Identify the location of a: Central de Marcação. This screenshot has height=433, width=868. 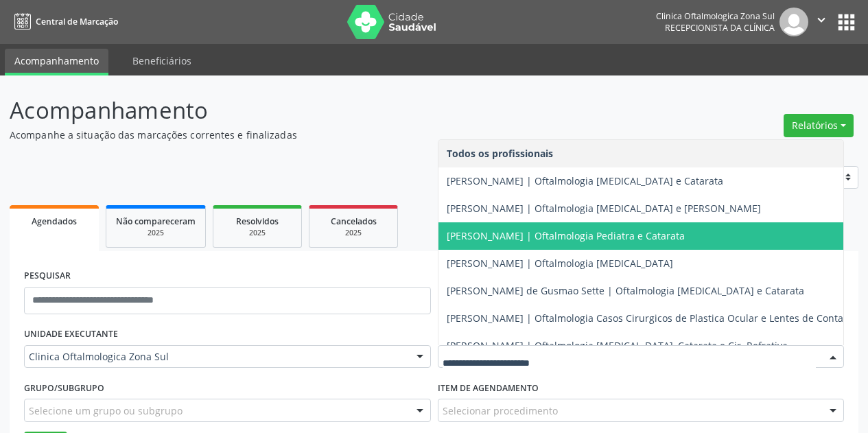
(64, 21).